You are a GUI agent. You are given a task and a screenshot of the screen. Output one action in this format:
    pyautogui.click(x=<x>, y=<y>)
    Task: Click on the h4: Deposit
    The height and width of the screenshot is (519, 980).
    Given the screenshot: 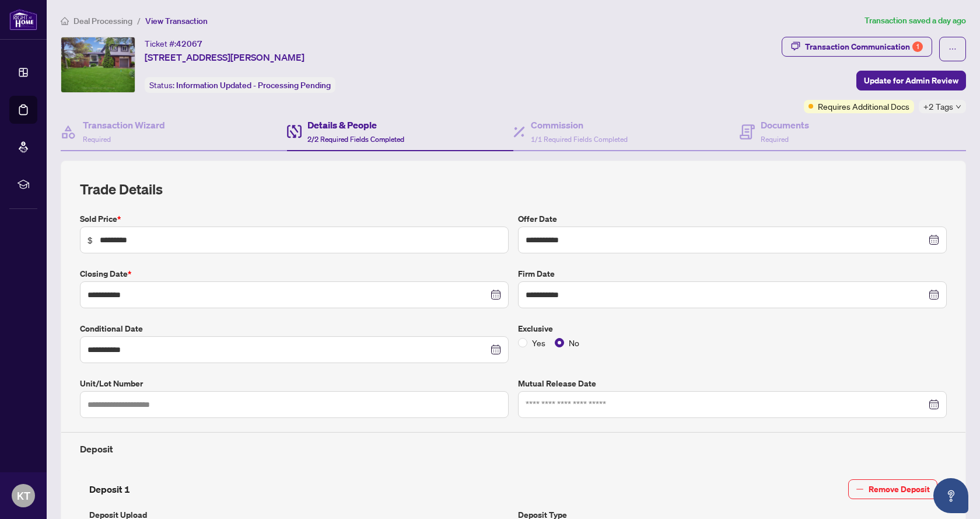 What is the action you would take?
    pyautogui.click(x=514, y=449)
    